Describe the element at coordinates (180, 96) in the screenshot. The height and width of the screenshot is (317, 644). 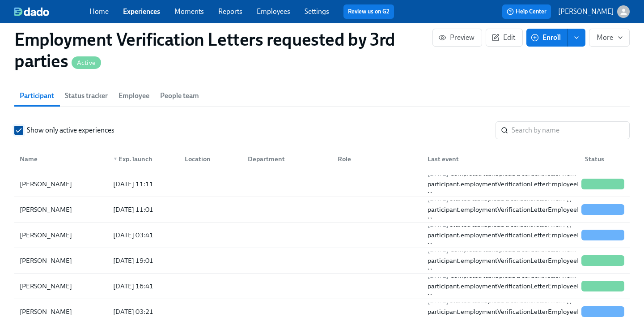
I see `span: People team` at that location.